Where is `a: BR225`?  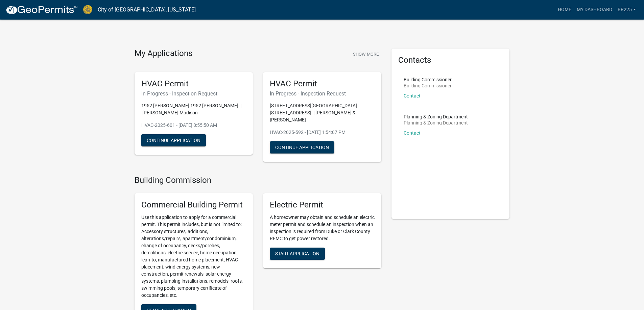 a: BR225 is located at coordinates (627, 10).